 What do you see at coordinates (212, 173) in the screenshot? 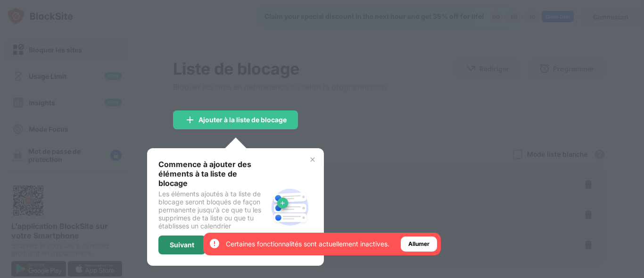
I see `div: Commence à ajouter des éléments à ta liste de blocage` at bounding box center [212, 173].